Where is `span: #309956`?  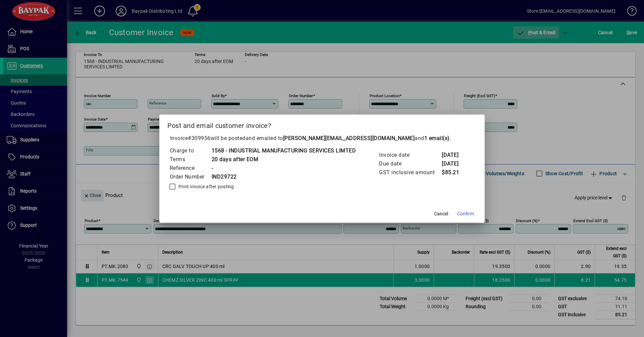
span: #309956 is located at coordinates (199, 138).